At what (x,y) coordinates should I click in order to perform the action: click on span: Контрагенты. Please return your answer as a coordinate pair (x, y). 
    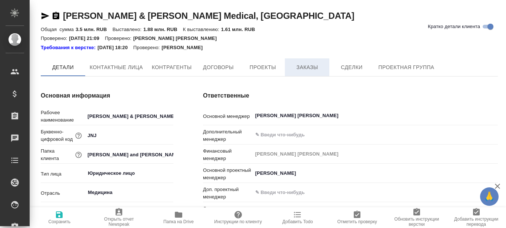
    Looking at the image, I should click on (172, 67).